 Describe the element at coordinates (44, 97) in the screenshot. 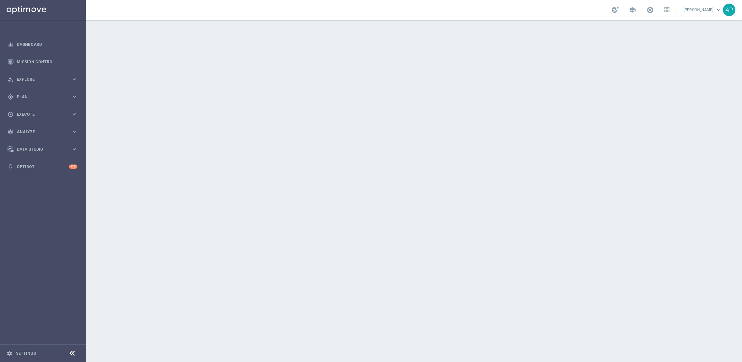

I see `span: Plan` at that location.